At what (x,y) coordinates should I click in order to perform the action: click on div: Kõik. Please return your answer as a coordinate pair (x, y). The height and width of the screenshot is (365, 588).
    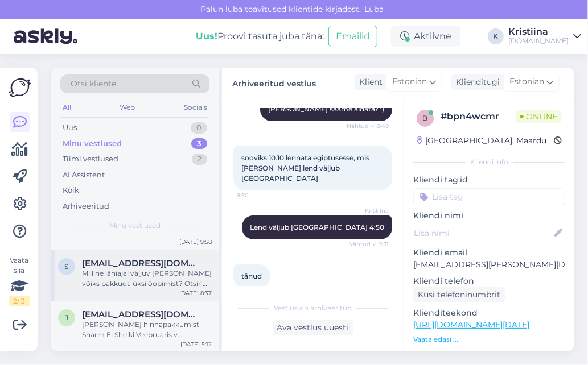
    Looking at the image, I should click on (70, 191).